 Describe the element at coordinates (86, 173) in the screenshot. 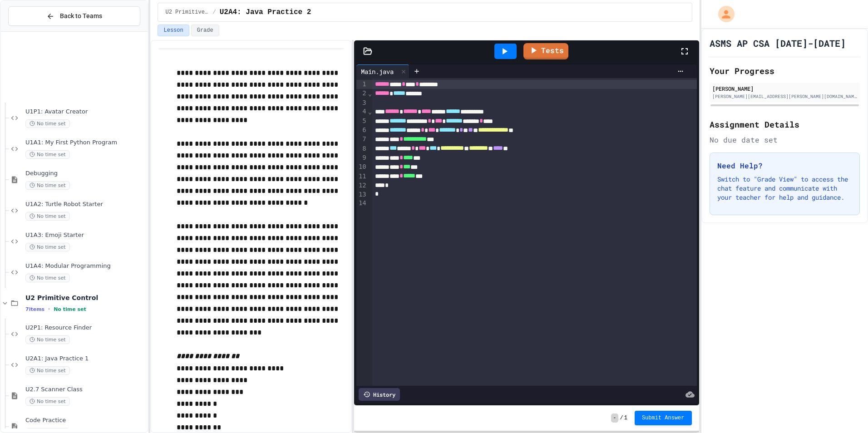

I see `span: Debugging` at that location.